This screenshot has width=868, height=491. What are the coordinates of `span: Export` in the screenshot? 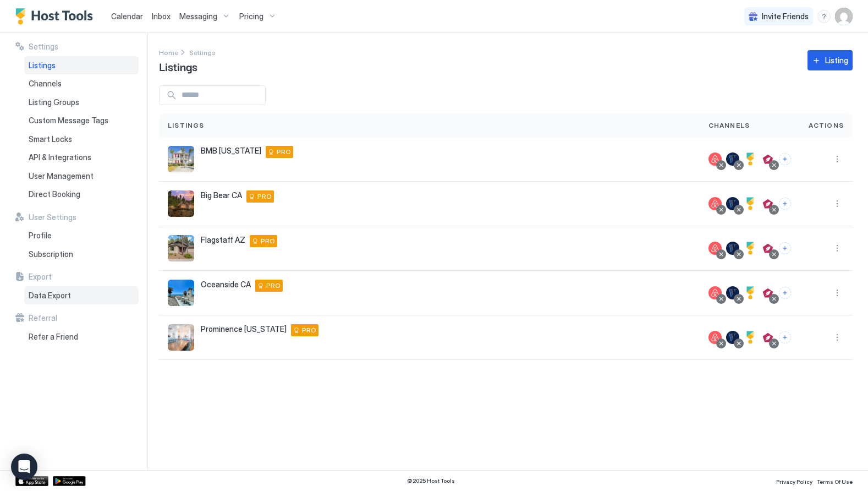 It's located at (40, 277).